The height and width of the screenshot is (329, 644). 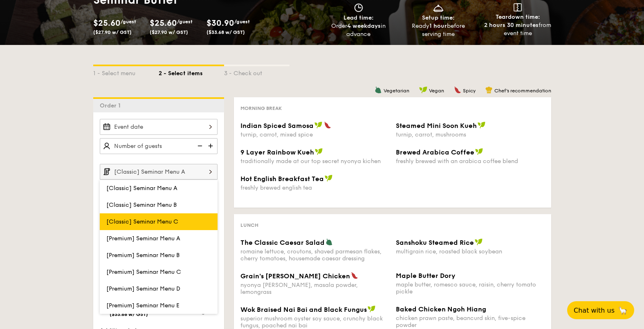 I want to click on span: Setup time:, so click(x=438, y=17).